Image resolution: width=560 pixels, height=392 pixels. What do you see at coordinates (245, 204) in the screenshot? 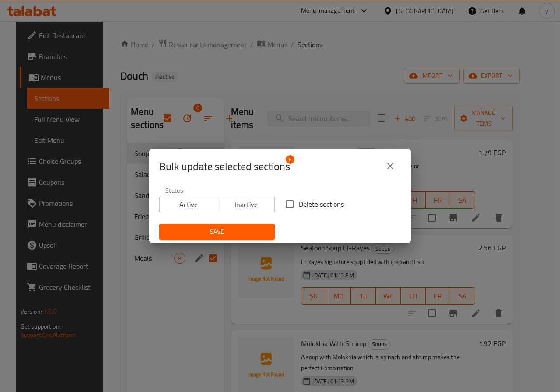
I see `button: Inactive` at bounding box center [245, 204].